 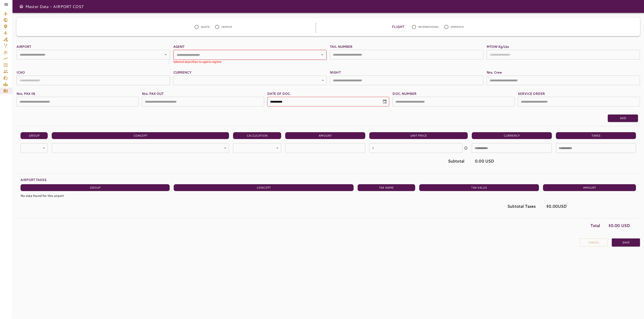 I want to click on label: ICAO, so click(x=93, y=72).